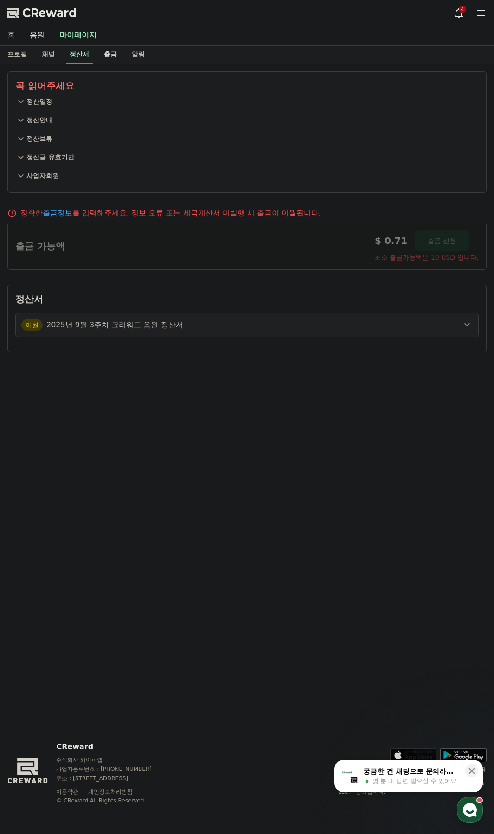  Describe the element at coordinates (247, 176) in the screenshot. I see `button: 사업자회원` at that location.